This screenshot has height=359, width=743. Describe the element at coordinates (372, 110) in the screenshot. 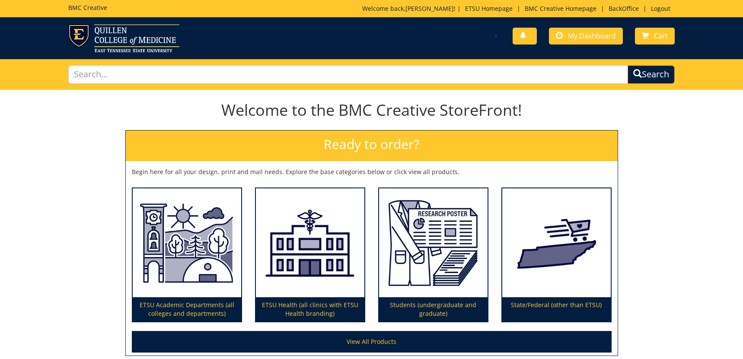

I see `h1: Welcome to the BMC Creative StoreFront!` at that location.